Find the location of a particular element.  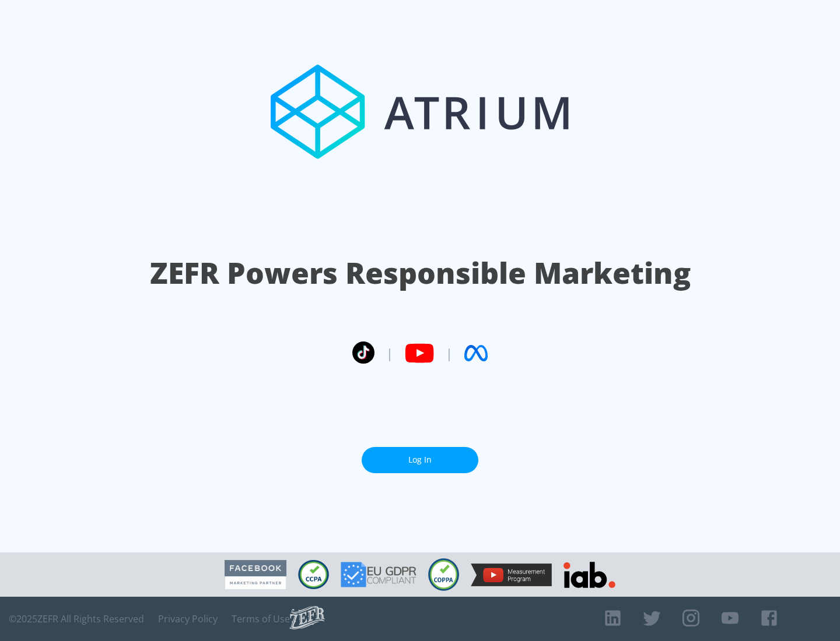

img: GDPR Compliant is located at coordinates (379, 575).